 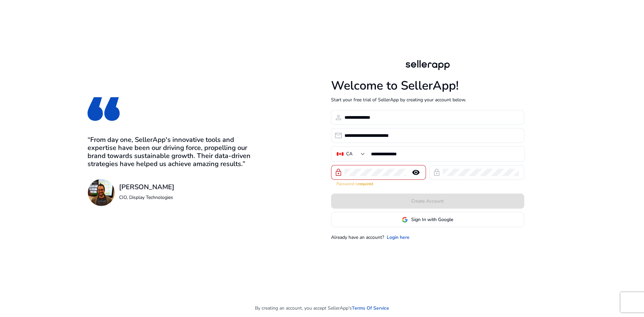 I want to click on p: CIO, Display Technologies, so click(x=146, y=197).